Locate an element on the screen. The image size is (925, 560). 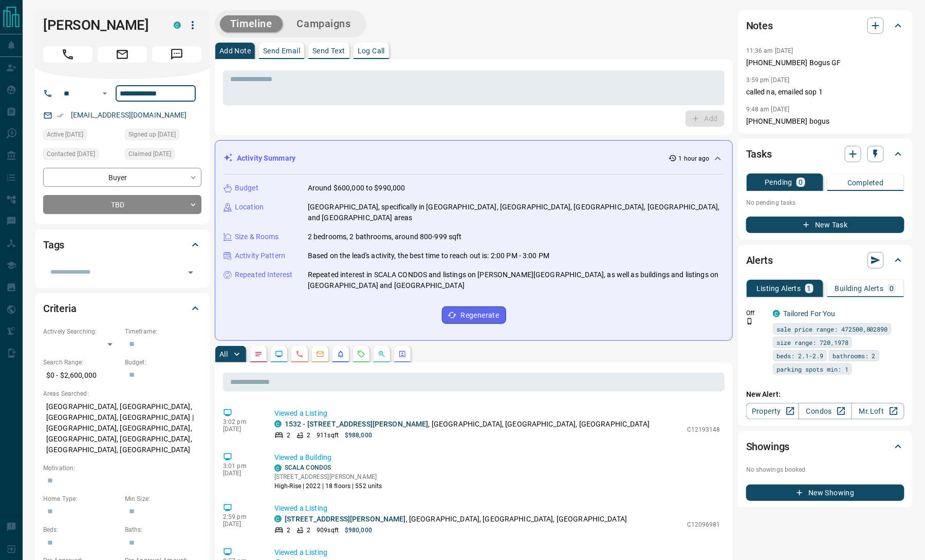
button: Timeline is located at coordinates (251, 23).